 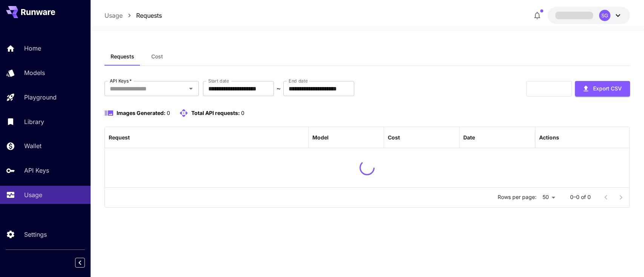 What do you see at coordinates (33, 146) in the screenshot?
I see `p: Wallet` at bounding box center [33, 146].